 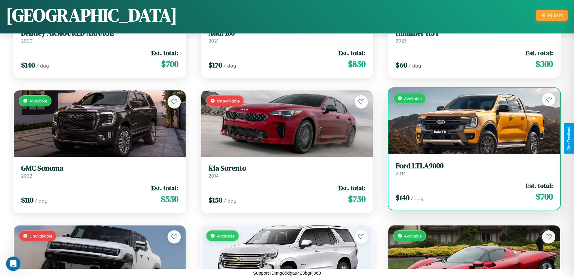 I want to click on span: $ 60, so click(x=401, y=65).